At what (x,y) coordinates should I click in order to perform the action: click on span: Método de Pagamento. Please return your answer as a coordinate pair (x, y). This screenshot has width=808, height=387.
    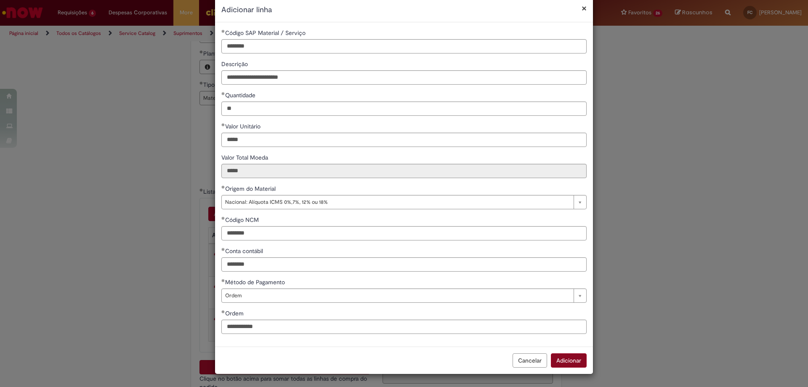
    Looking at the image, I should click on (256, 282).